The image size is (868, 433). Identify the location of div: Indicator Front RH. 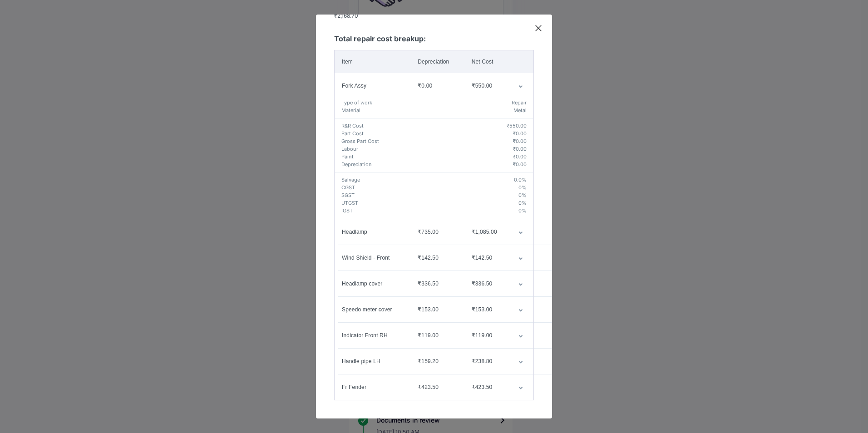
(373, 335).